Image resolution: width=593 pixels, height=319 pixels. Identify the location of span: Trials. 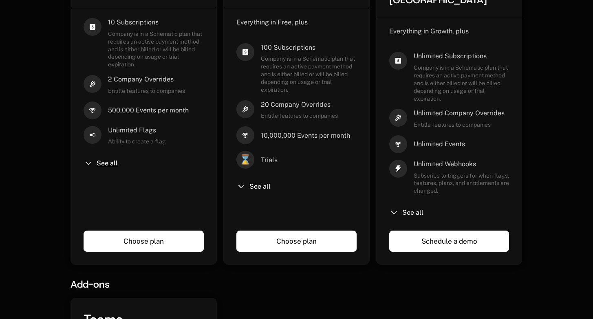
(269, 160).